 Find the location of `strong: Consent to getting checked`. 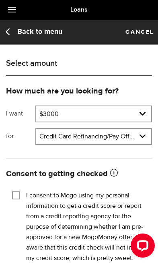

strong: Consent to getting checked is located at coordinates (62, 174).